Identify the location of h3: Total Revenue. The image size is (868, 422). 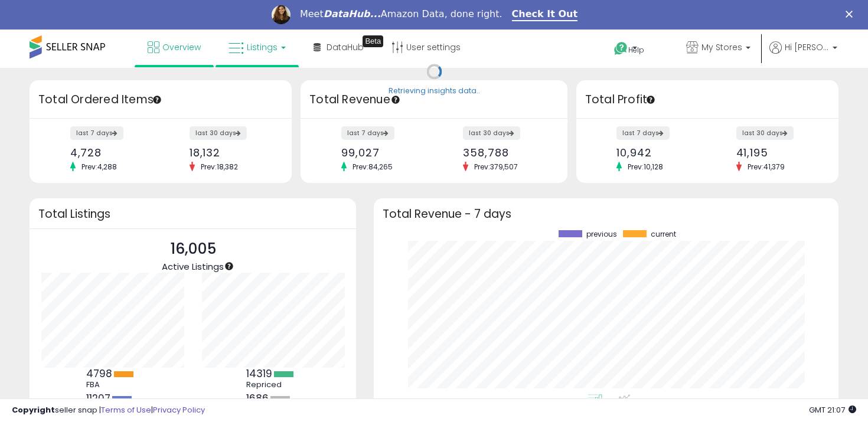
(434, 100).